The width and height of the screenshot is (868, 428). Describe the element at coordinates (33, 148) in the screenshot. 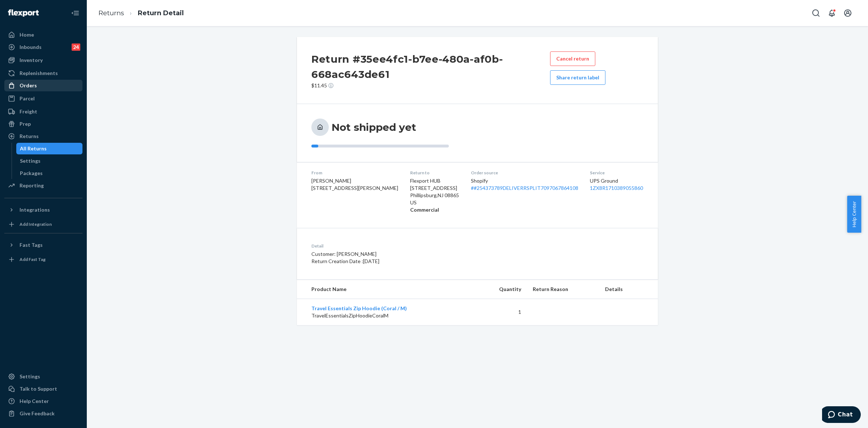

I see `div: All Returns` at that location.